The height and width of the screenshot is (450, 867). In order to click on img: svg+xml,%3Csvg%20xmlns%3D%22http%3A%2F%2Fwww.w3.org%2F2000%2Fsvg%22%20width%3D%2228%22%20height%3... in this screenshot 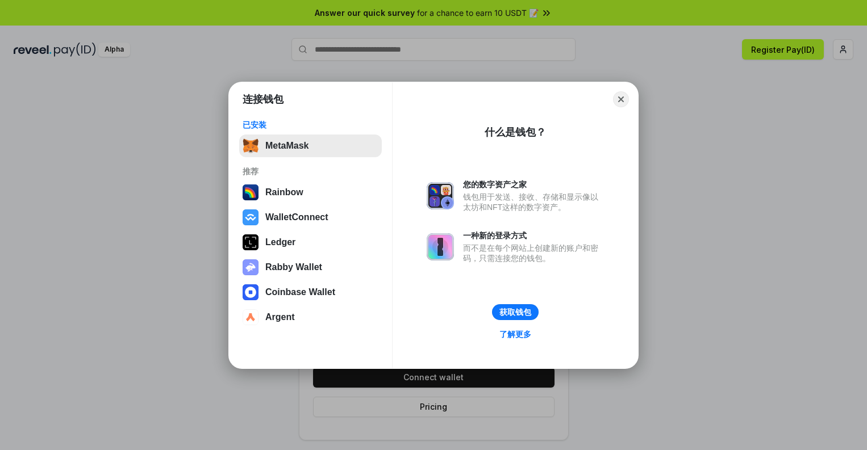, I will do `click(250, 243)`.